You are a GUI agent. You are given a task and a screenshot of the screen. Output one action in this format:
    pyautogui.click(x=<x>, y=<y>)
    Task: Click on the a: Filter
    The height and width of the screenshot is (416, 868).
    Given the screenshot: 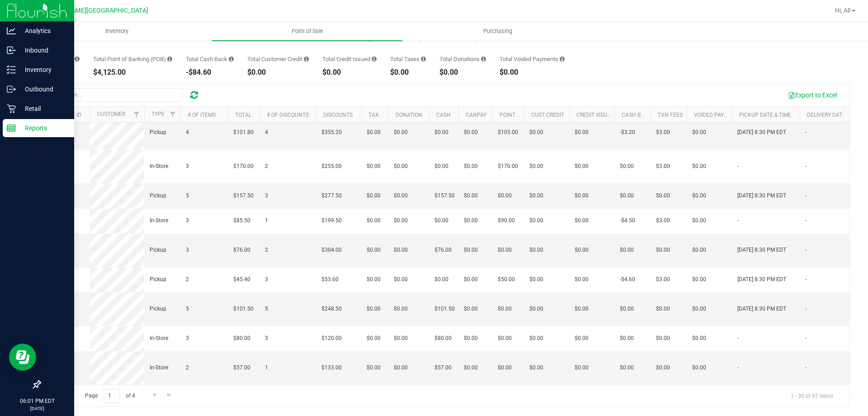 What is the action you would take?
    pyautogui.click(x=137, y=114)
    